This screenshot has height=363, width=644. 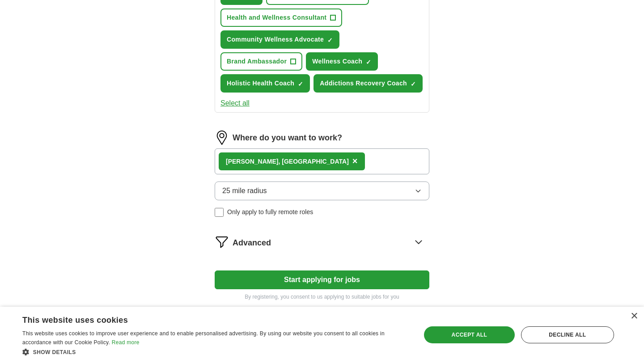 I want to click on input: Only apply to fully remote roles, so click(x=219, y=212).